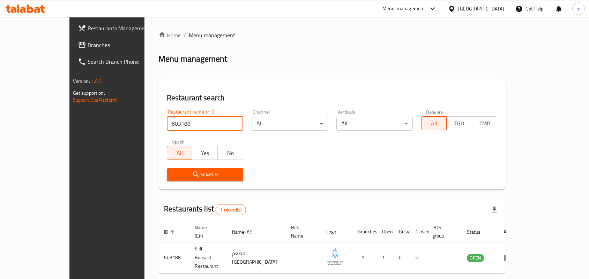 The height and width of the screenshot is (279, 589). Describe the element at coordinates (208, 258) in the screenshot. I see `td: Sidi Bousaid Restaurant` at that location.